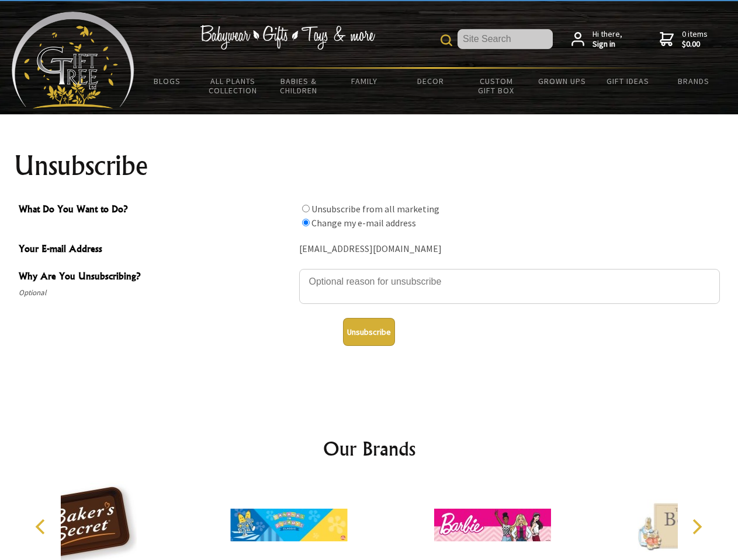 This screenshot has width=738, height=560. Describe the element at coordinates (299, 86) in the screenshot. I see `a: Babies & Children` at that location.